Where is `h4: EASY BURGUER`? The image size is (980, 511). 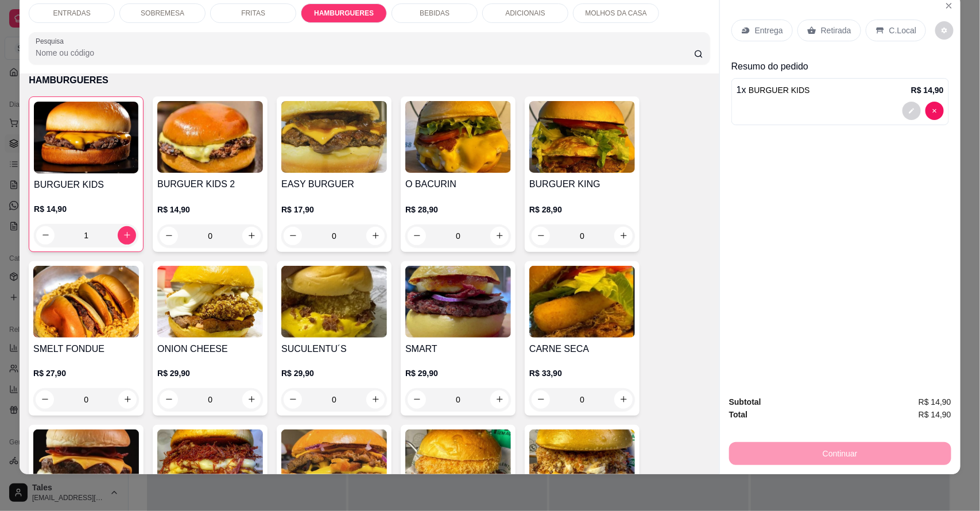
h4: EASY BURGUER is located at coordinates (334, 184).